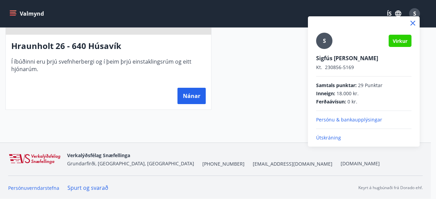 Image resolution: width=436 pixels, height=199 pixels. What do you see at coordinates (364, 68) in the screenshot?
I see `p: 230856-5169` at bounding box center [364, 68].